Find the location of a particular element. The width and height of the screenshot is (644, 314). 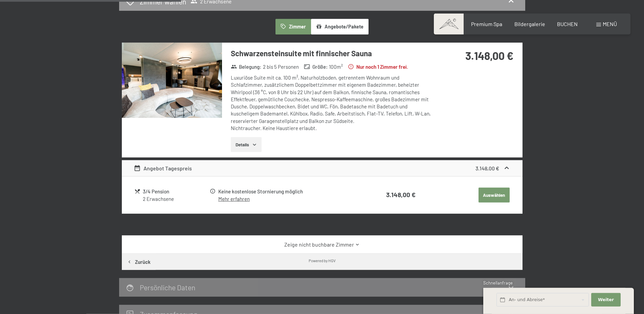

div: Angebot Tagespreis3.148,00 € is located at coordinates (322, 169).